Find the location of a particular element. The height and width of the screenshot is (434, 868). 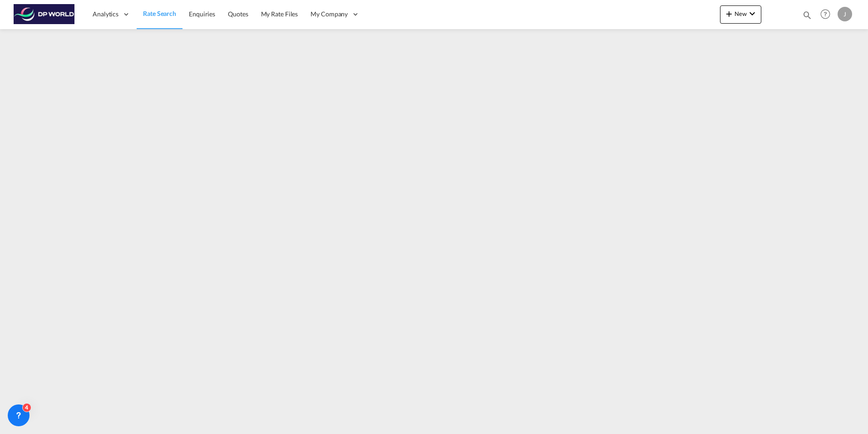

div: J is located at coordinates (846, 14).